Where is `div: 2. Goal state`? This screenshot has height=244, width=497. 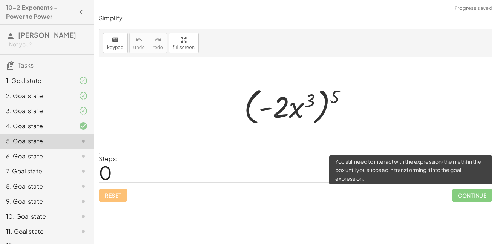
div: 2. Goal state is located at coordinates (36, 96).